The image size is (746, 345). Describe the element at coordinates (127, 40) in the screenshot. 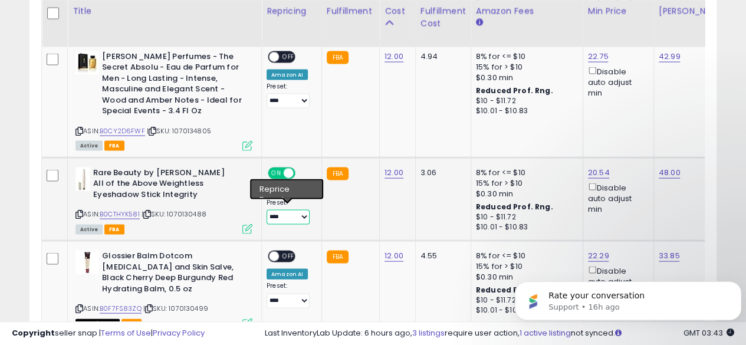

I see `p: Rate your conversation` at that location.